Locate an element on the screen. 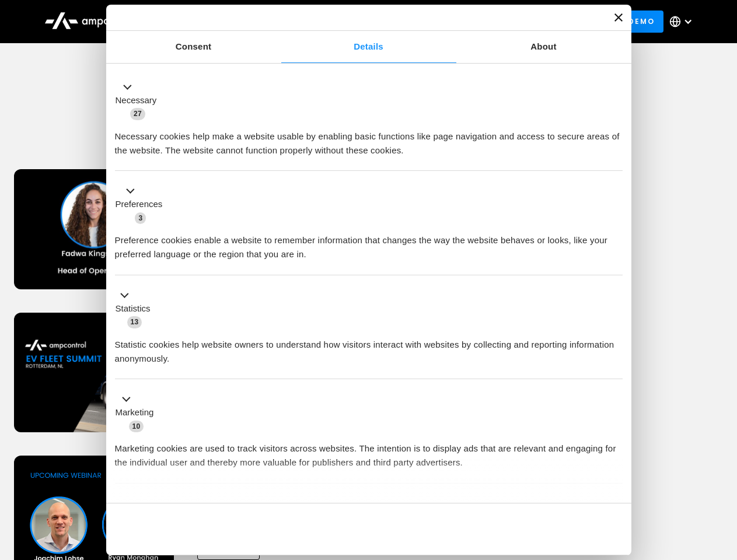 The height and width of the screenshot is (560, 737). div: Preference cookies enable a website to remember information that changes the way the website beha... is located at coordinates (368, 243).